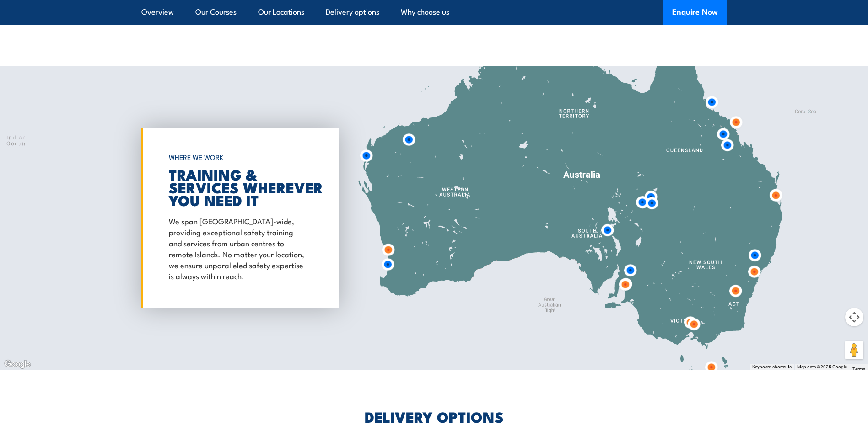 The height and width of the screenshot is (436, 868). I want to click on a: Terms (opens in new tab), so click(859, 369).